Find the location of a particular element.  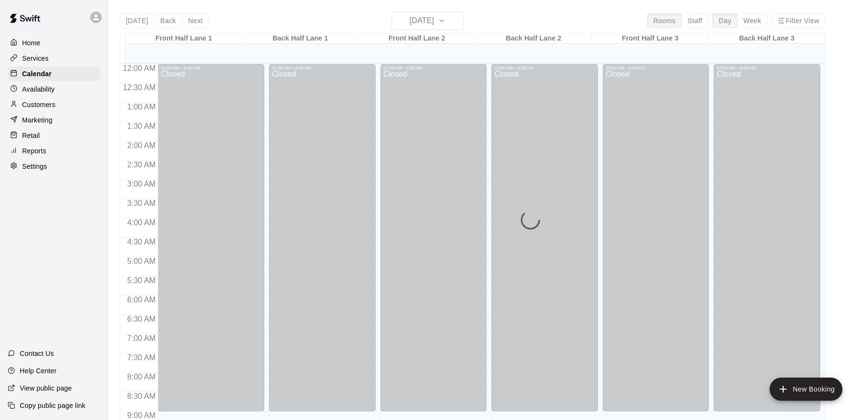

span: 4:30 AM is located at coordinates (141, 242).